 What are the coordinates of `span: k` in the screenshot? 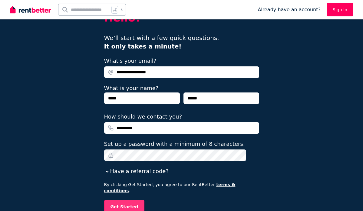 It's located at (121, 10).